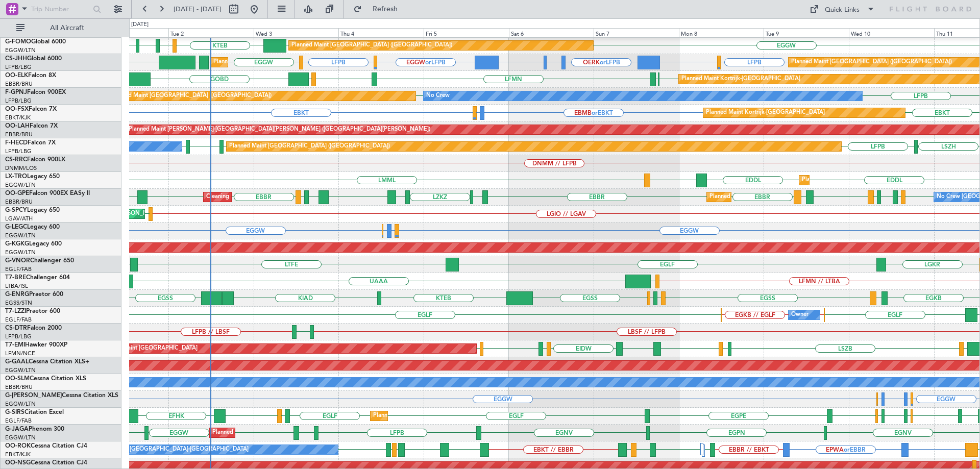 Image resolution: width=980 pixels, height=469 pixels. Describe the element at coordinates (34, 413) in the screenshot. I see `a: G-SIRSCitation Excel` at that location.